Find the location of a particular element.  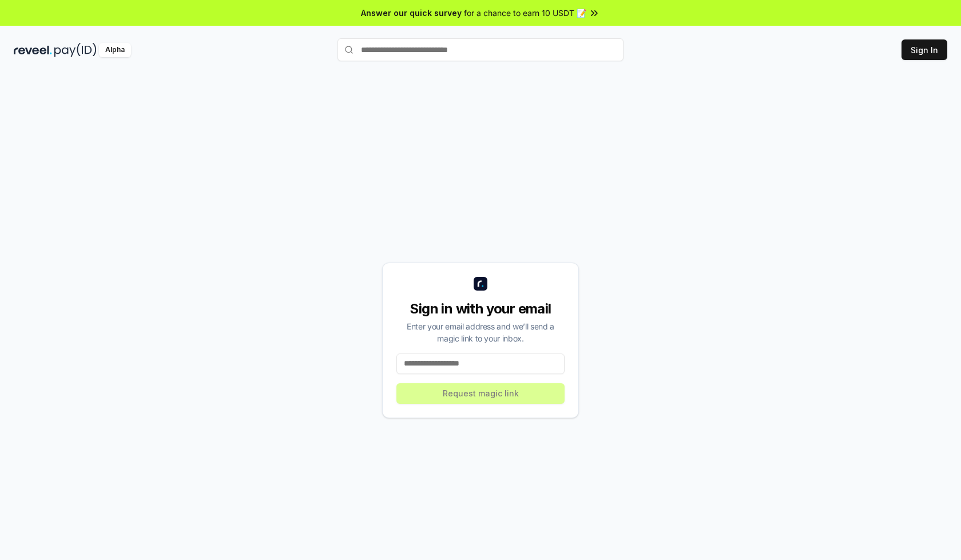

div: Sign in with your email is located at coordinates (481, 309).